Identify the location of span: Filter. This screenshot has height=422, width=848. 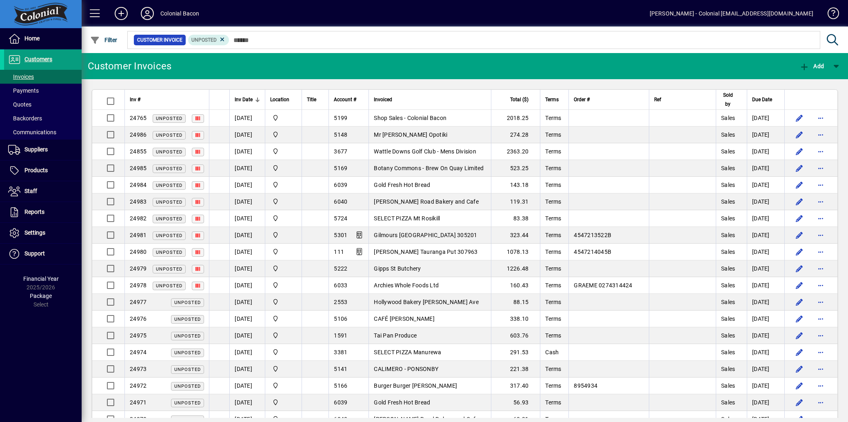
(104, 40).